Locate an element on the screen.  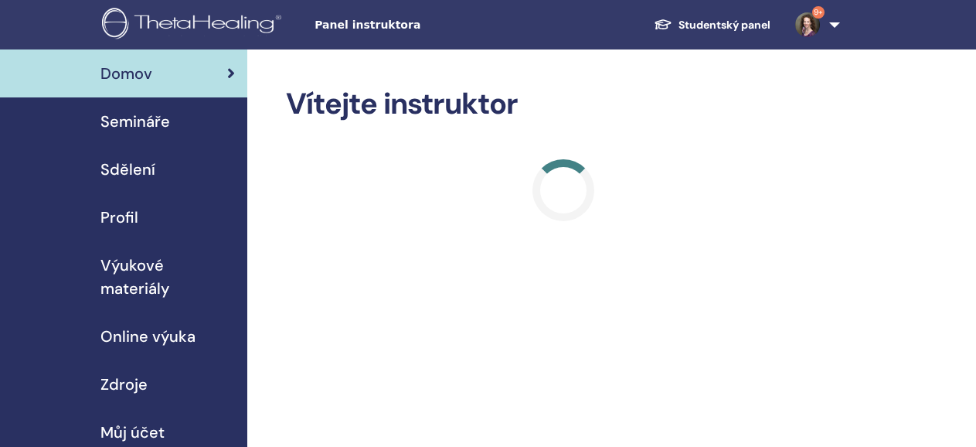
a: Studentský panel is located at coordinates (712, 25).